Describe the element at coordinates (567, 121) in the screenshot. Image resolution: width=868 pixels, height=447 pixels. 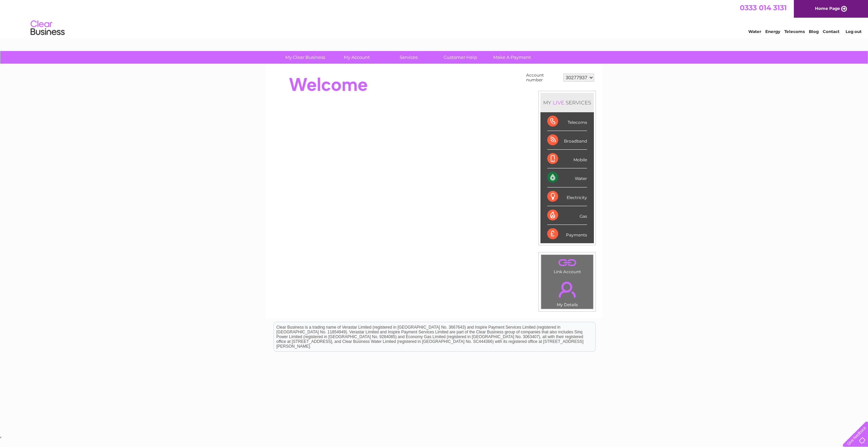
I see `div: Telecoms` at that location.